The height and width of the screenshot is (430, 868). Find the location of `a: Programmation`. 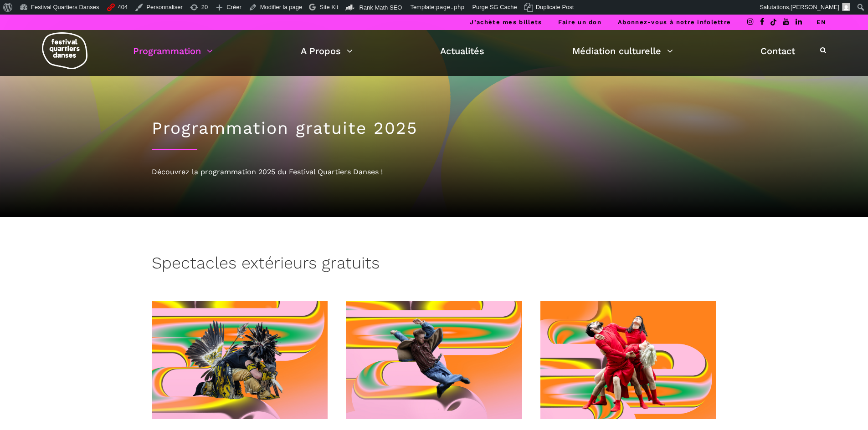

a: Programmation is located at coordinates (173, 51).